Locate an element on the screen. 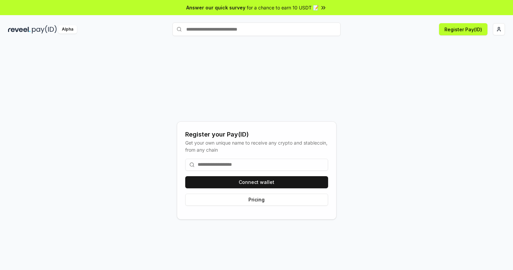  img: reveel_dark is located at coordinates (19, 29).